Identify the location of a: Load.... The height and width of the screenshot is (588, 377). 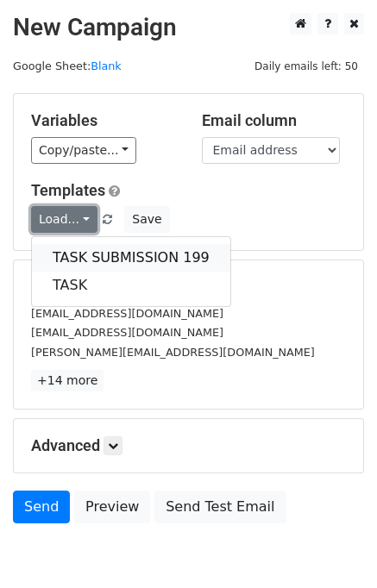
(64, 219).